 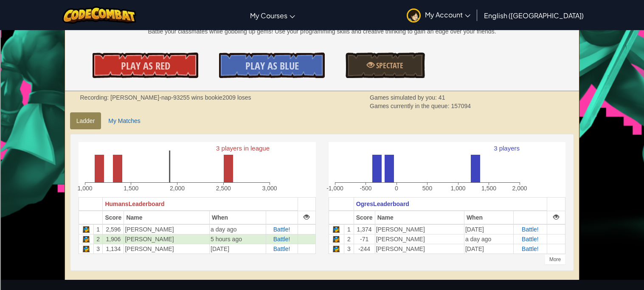 What do you see at coordinates (322, 15) in the screenshot?
I see `div: Sort New > Old` at bounding box center [322, 15].